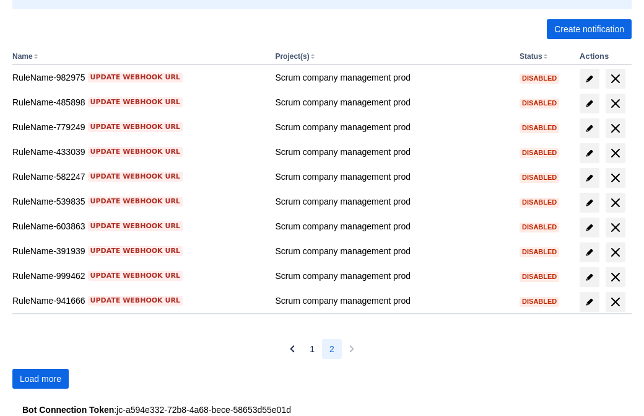  What do you see at coordinates (322, 349) in the screenshot?
I see `nav: Pagination` at bounding box center [322, 349].